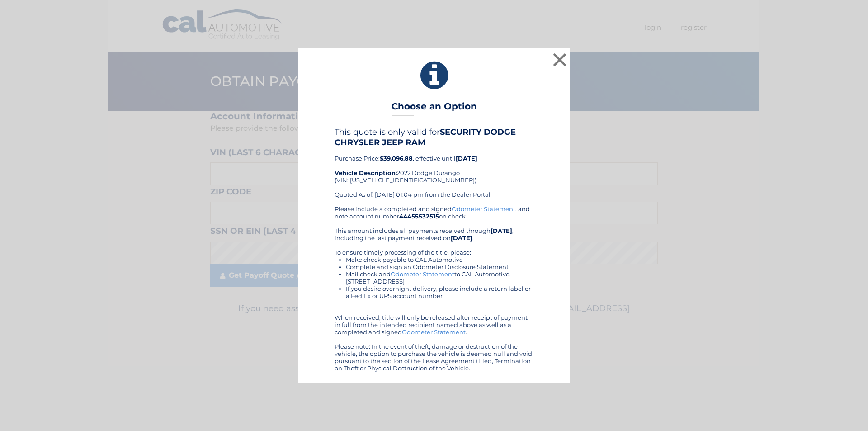  Describe the element at coordinates (366, 173) in the screenshot. I see `strong: Vehicle Description:` at that location.